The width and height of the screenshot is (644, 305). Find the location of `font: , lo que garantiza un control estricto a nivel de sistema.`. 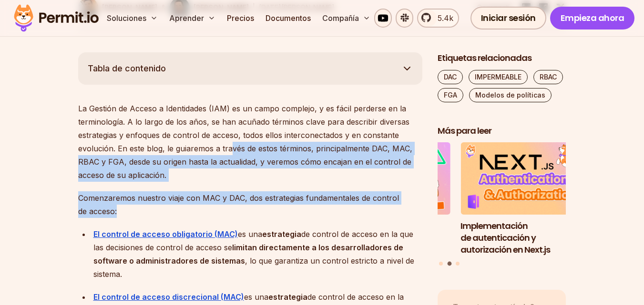

font: , lo que garantiza un control estricto a nivel de sistema. is located at coordinates (254, 268).